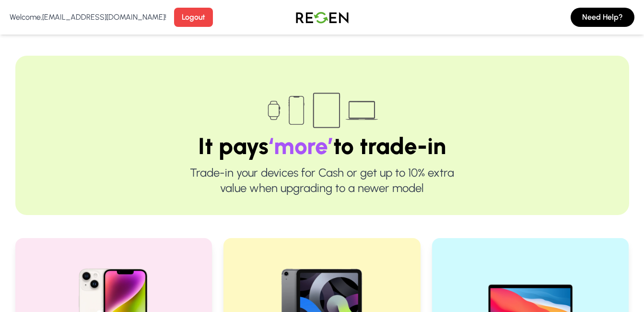 The width and height of the screenshot is (644, 312). What do you see at coordinates (322, 146) in the screenshot?
I see `h1: It pays to trade-in` at bounding box center [322, 146].